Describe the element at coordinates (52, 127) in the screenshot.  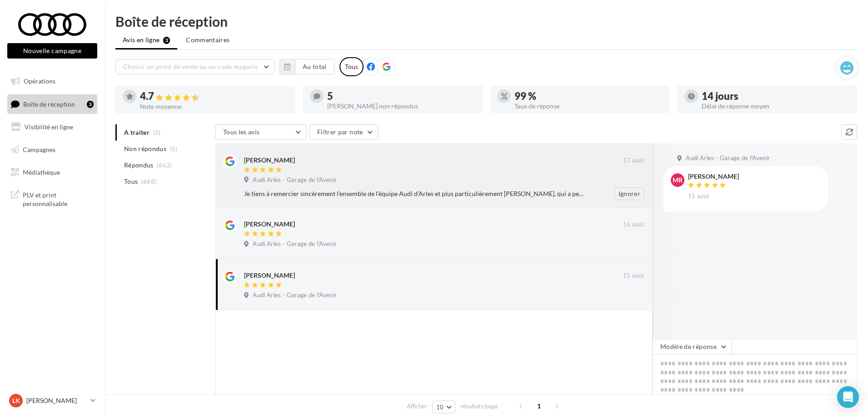
I see `a: Visibilité en ligne` at that location.